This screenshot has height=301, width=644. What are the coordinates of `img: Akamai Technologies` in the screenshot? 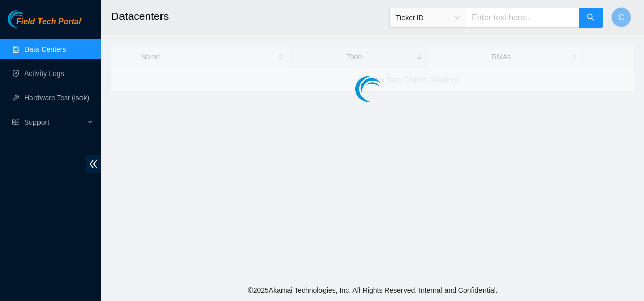 It's located at (30, 19).